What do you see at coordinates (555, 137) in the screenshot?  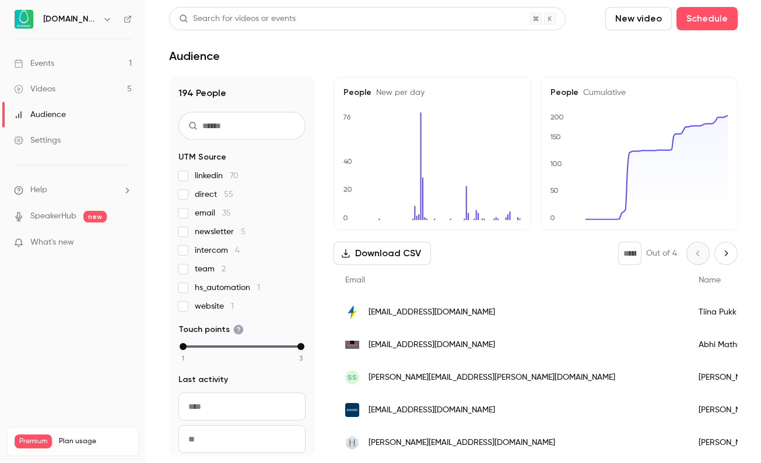 I see `text: 150` at bounding box center [555, 137].